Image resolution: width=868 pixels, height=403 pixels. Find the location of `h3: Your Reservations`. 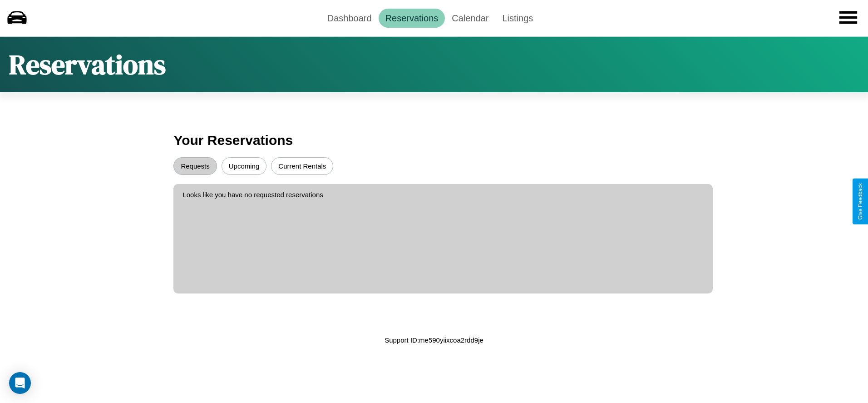

h3: Your Reservations is located at coordinates (433, 141).